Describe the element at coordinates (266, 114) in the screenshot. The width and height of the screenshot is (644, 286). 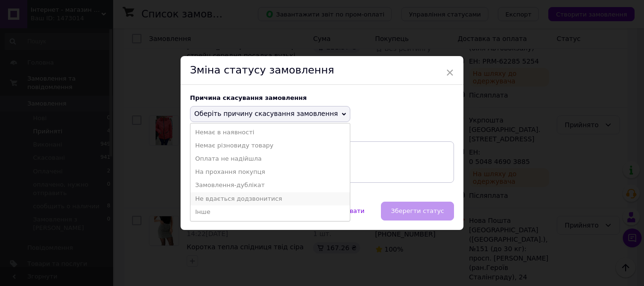
I see `span: Оберіть причину скасування замовлення` at that location.